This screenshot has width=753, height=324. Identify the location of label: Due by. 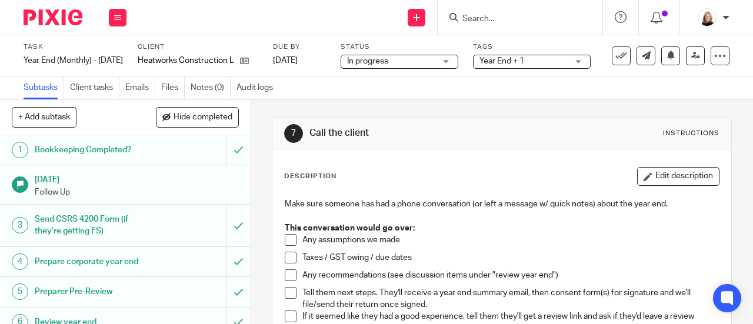
(300, 47).